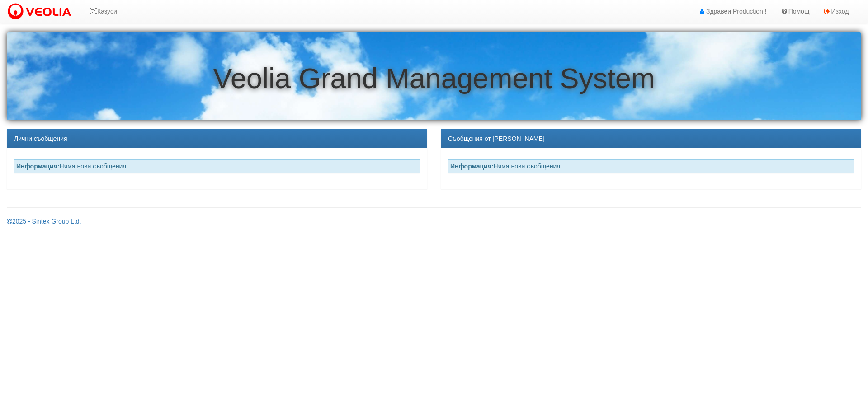  What do you see at coordinates (434, 78) in the screenshot?
I see `h1: Veolia Grand Management System` at bounding box center [434, 78].